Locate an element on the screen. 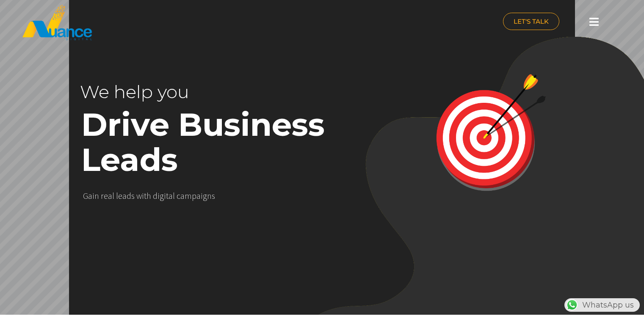  div: WhatsApp us is located at coordinates (602, 305).